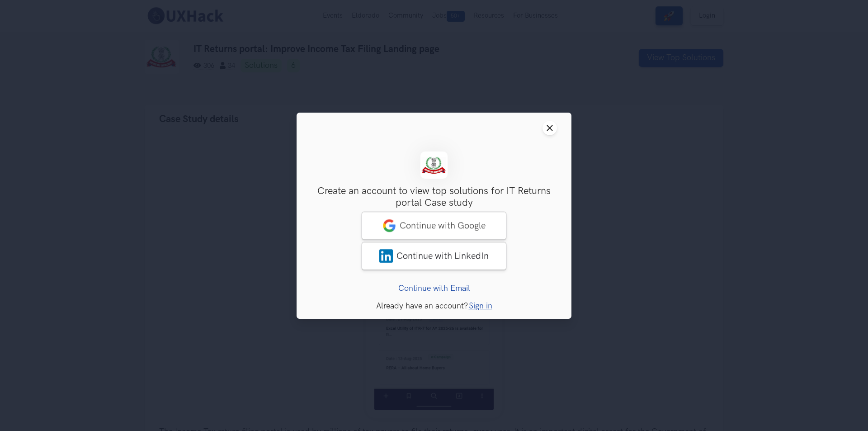 The height and width of the screenshot is (431, 868). Describe the element at coordinates (422, 305) in the screenshot. I see `span: Already have an account?` at that location.